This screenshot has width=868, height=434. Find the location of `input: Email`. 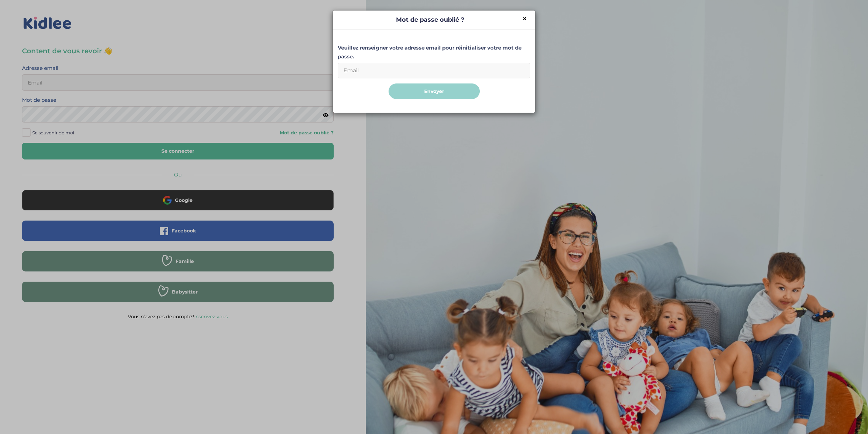

input: Email is located at coordinates (434, 70).